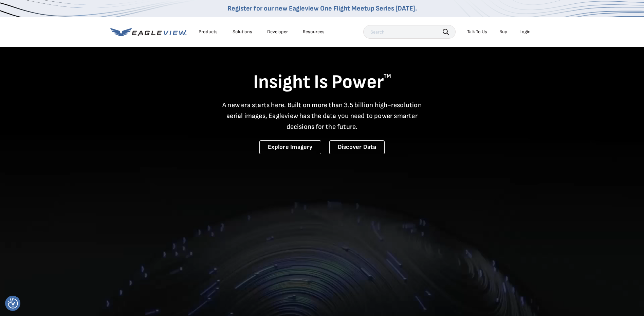 The height and width of the screenshot is (316, 644). What do you see at coordinates (290, 147) in the screenshot?
I see `a: Explore Imagery` at bounding box center [290, 147].